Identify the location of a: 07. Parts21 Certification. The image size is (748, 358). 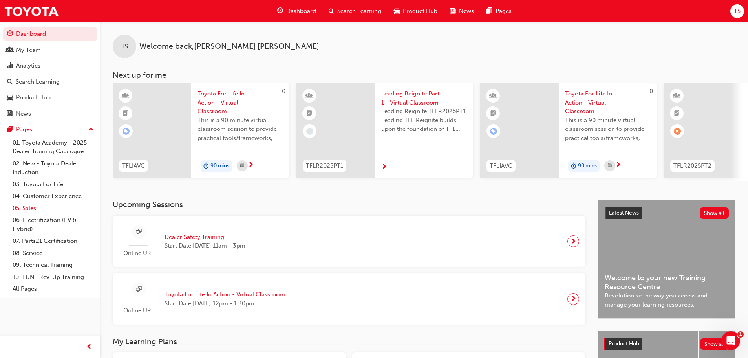
(53, 241).